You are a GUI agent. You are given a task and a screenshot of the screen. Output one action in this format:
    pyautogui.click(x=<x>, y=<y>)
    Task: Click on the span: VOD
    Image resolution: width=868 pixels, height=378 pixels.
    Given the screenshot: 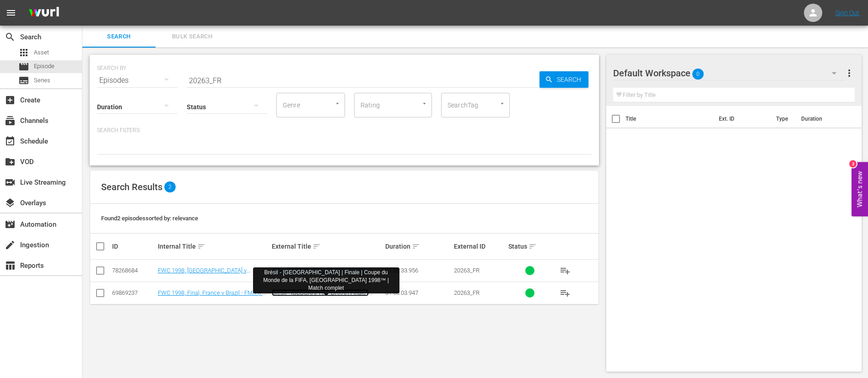 What is the action you would take?
    pyautogui.click(x=10, y=162)
    